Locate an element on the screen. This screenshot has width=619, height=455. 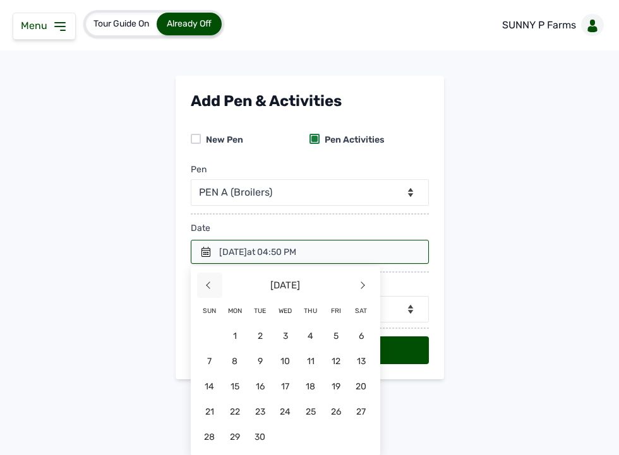
span: 19 is located at coordinates (336, 386).